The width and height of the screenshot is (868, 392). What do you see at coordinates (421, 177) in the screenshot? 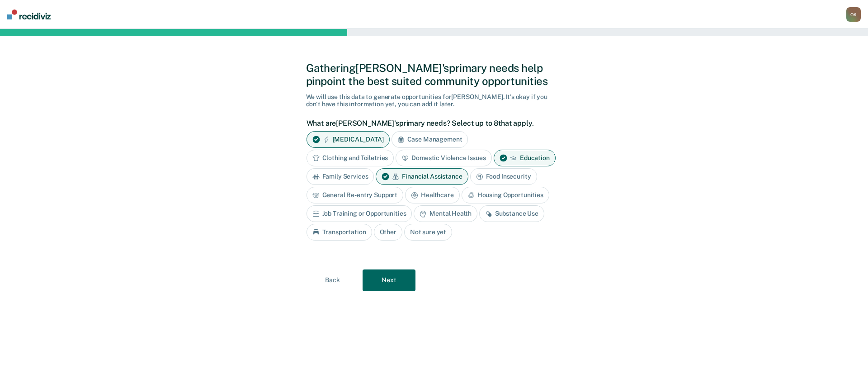
I see `div: Financial Assistance` at bounding box center [421, 177].